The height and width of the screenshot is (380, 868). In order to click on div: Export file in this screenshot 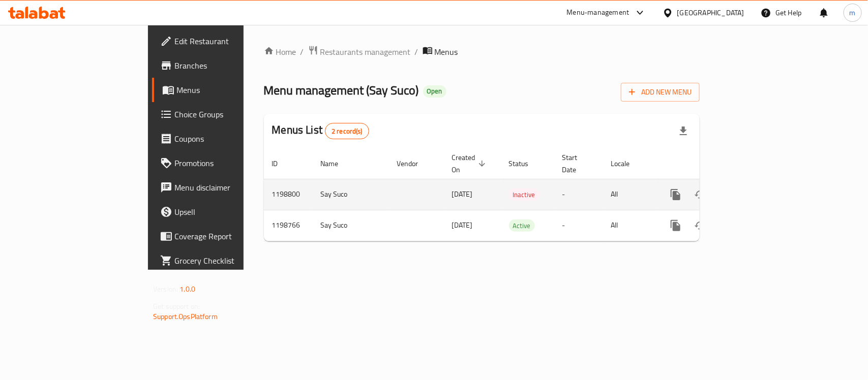, I will do `click(683, 131)`.